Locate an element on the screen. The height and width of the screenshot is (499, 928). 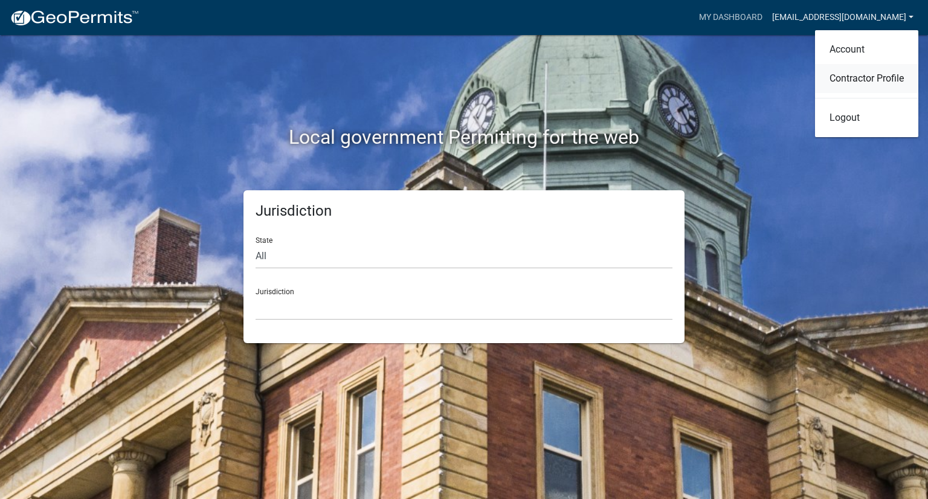
a: My Dashboard is located at coordinates (731, 18).